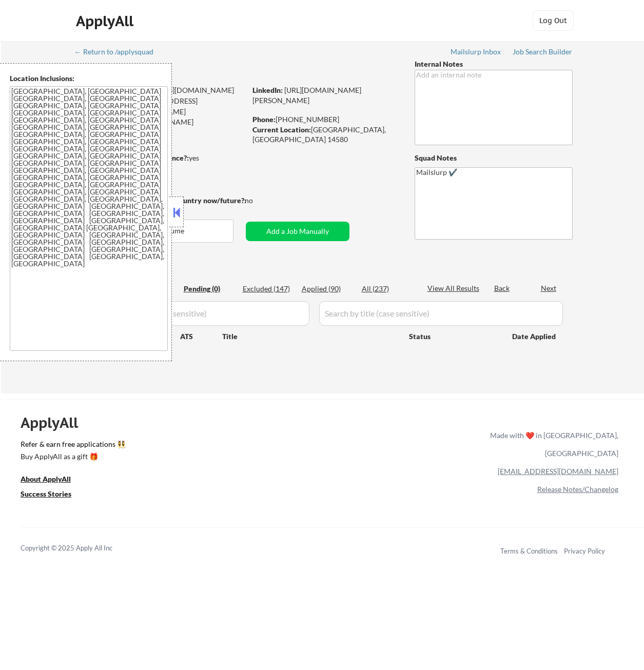 The width and height of the screenshot is (644, 670). Describe the element at coordinates (53, 480) in the screenshot. I see `a: About ApplyAll` at that location.